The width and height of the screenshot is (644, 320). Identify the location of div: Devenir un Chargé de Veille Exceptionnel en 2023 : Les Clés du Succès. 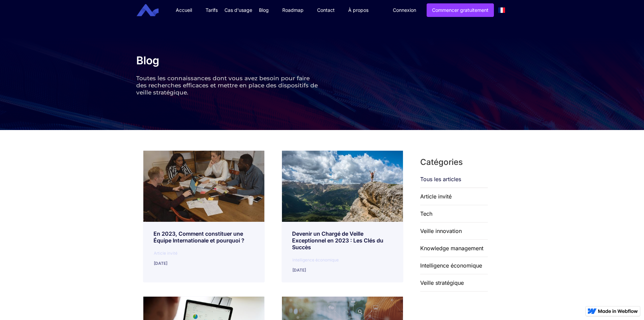
(343, 240).